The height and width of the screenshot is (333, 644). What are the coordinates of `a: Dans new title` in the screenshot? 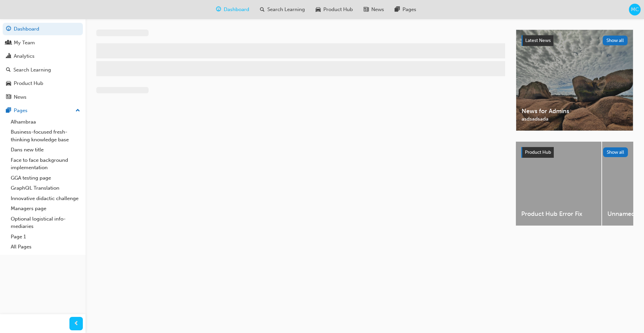 It's located at (45, 150).